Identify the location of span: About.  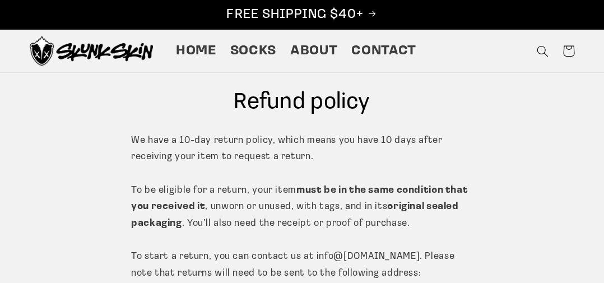
(314, 51).